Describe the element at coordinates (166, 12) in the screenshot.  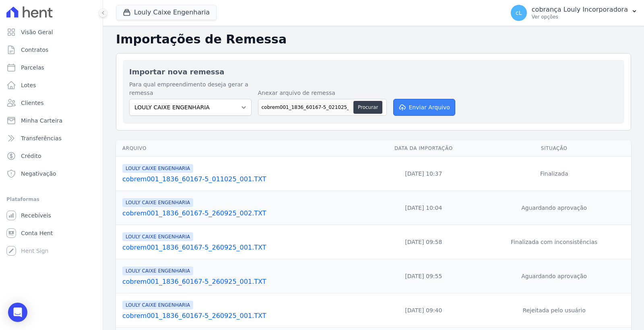
I see `button: Louly Caixe Engenharia` at that location.